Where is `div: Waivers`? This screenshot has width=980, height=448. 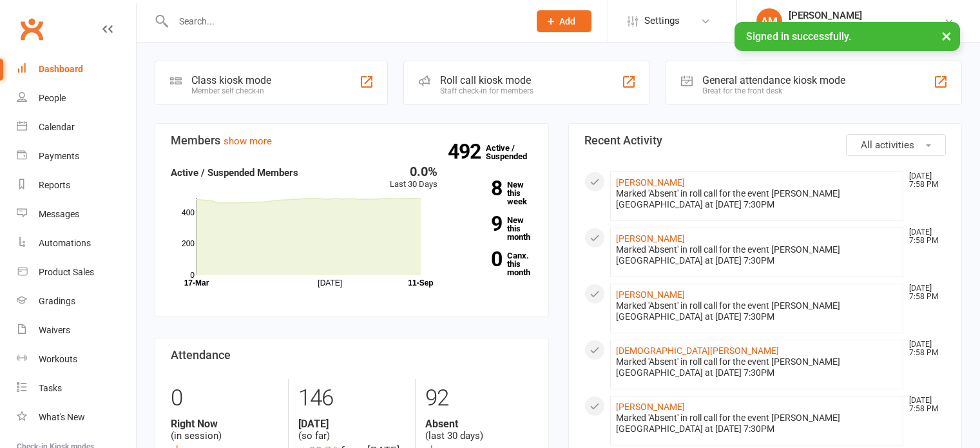
div: Waivers is located at coordinates (54, 330).